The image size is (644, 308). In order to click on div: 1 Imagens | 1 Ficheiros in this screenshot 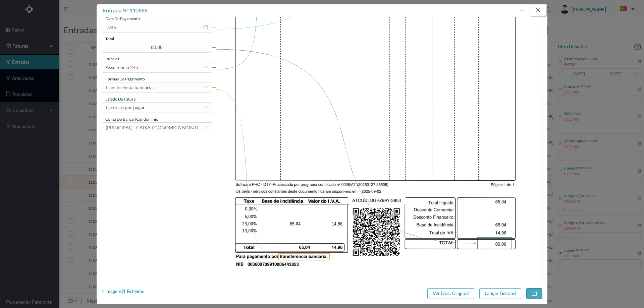, I will do `click(123, 292)`.